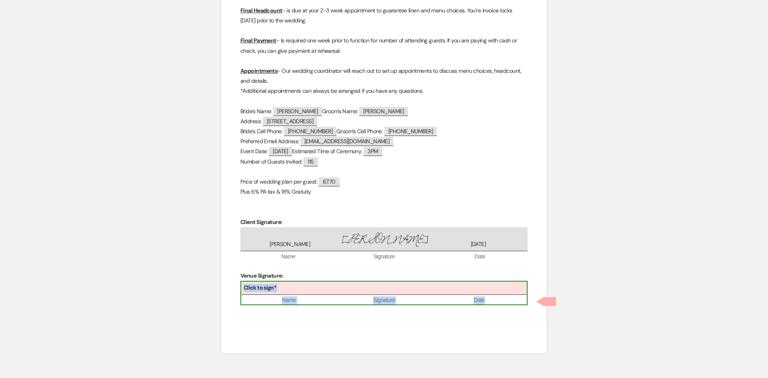 This screenshot has height=378, width=768. What do you see at coordinates (373, 151) in the screenshot?
I see `span: 3PM` at bounding box center [373, 151].